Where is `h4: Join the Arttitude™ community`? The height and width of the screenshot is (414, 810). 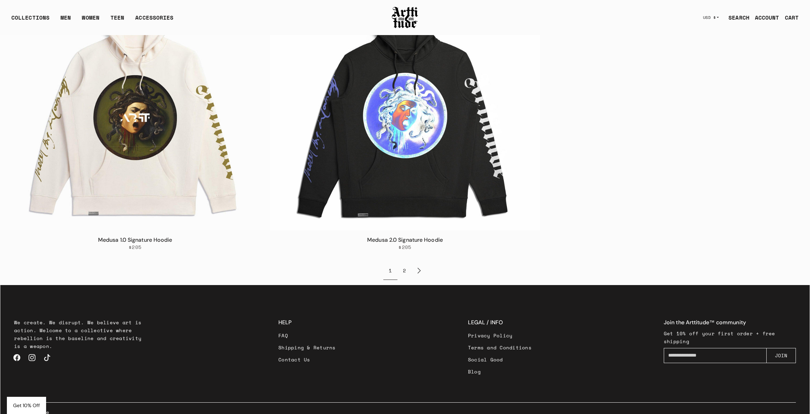 h4: Join the Arttitude™ community is located at coordinates (730, 323).